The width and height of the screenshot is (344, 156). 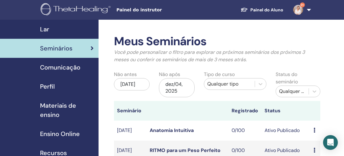 What do you see at coordinates (217, 42) in the screenshot?
I see `h2: Meus Seminários` at bounding box center [217, 42].